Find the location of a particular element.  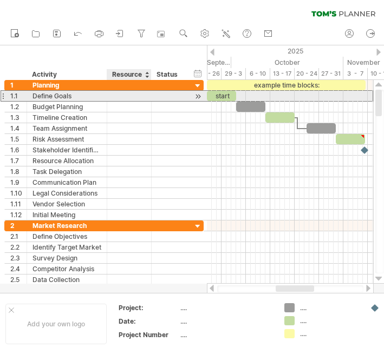

div: 1.9 is located at coordinates (18, 182).